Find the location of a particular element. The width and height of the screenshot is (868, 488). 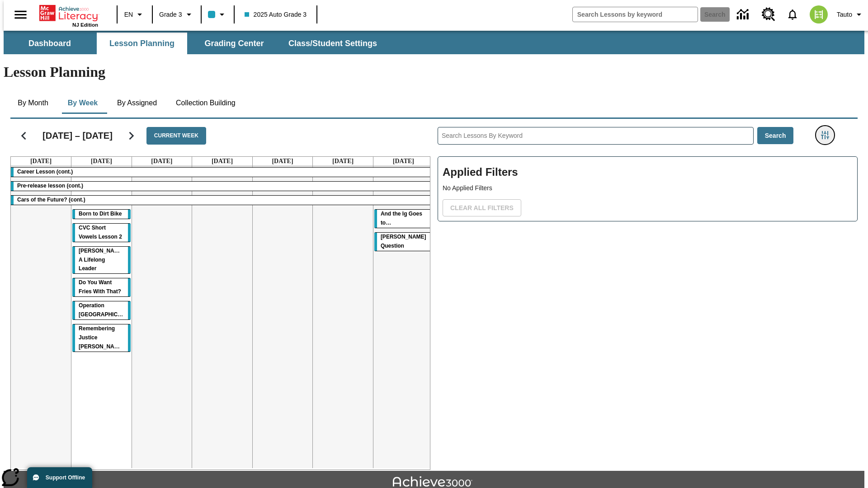

button: By Week is located at coordinates (83, 103).